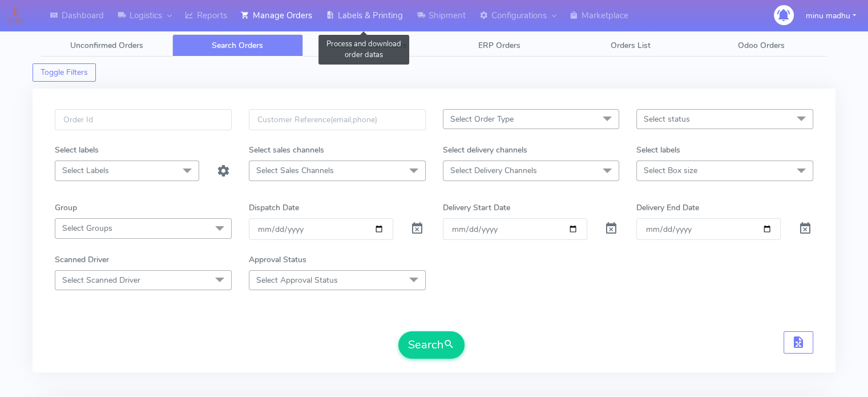 The image size is (868, 397). Describe the element at coordinates (106, 45) in the screenshot. I see `span: Unconfirmed Orders` at that location.